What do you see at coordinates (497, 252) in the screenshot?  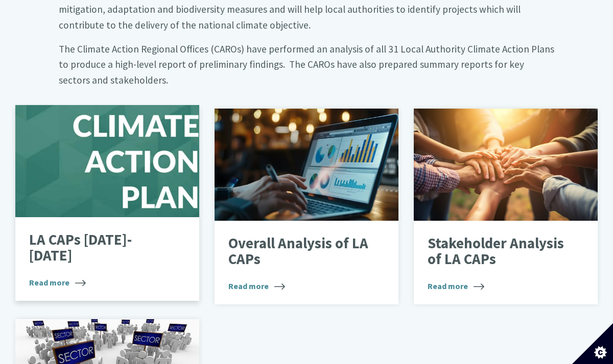 I see `p: Stakeholder Analysis of LA CAPs` at bounding box center [497, 252].